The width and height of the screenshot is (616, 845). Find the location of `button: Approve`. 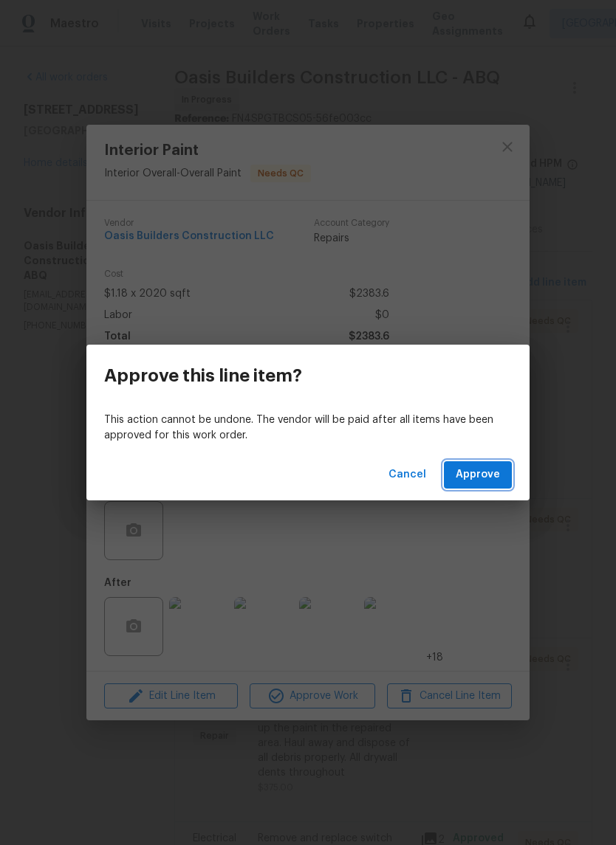

button: Approve is located at coordinates (477, 475).